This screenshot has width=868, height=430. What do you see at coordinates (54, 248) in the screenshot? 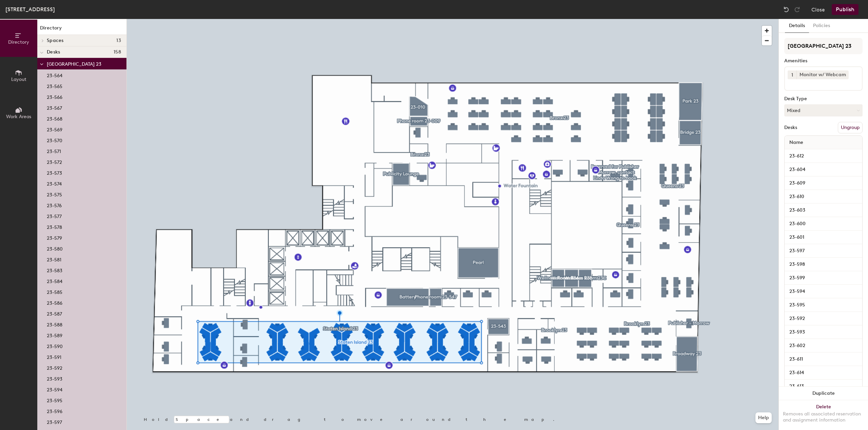
I see `p: 23-580` at bounding box center [54, 248].